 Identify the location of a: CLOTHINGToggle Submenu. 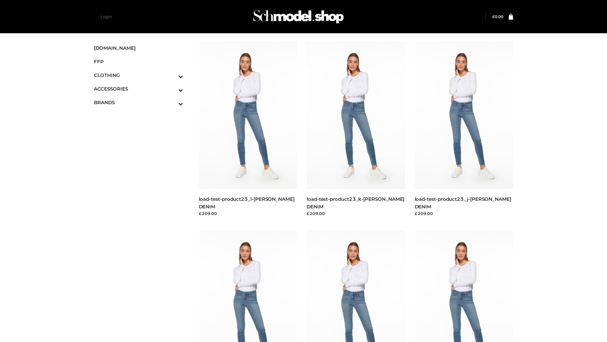
(139, 75).